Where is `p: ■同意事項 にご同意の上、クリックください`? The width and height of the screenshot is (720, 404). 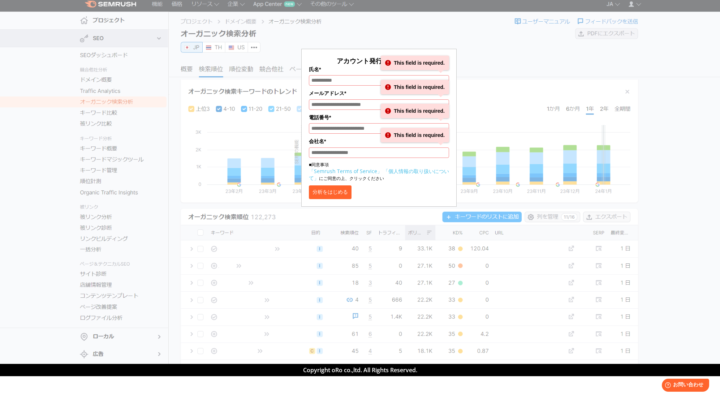
p: ■同意事項 にご同意の上、クリックください is located at coordinates (379, 172).